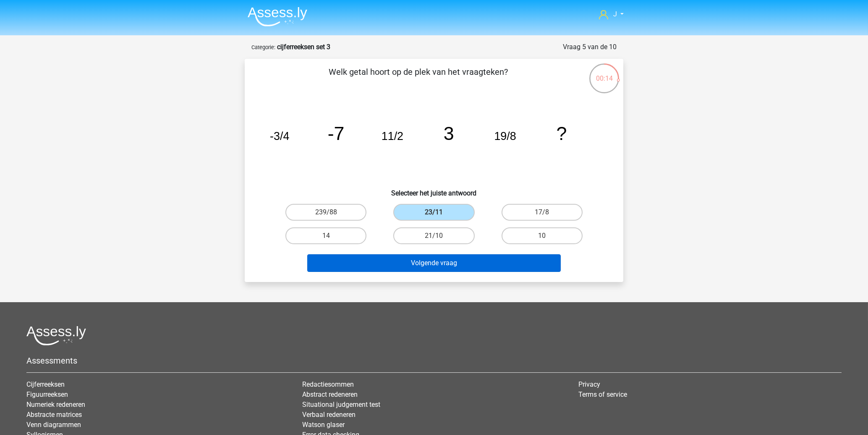  Describe the element at coordinates (303, 47) in the screenshot. I see `strong: cijferreeksen set 3` at that location.